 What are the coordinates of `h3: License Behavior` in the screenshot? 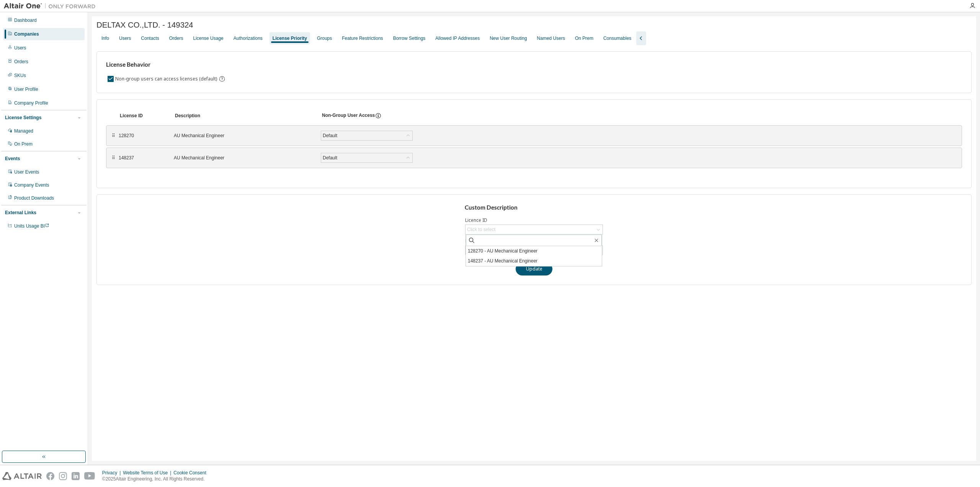 It's located at (165, 65).